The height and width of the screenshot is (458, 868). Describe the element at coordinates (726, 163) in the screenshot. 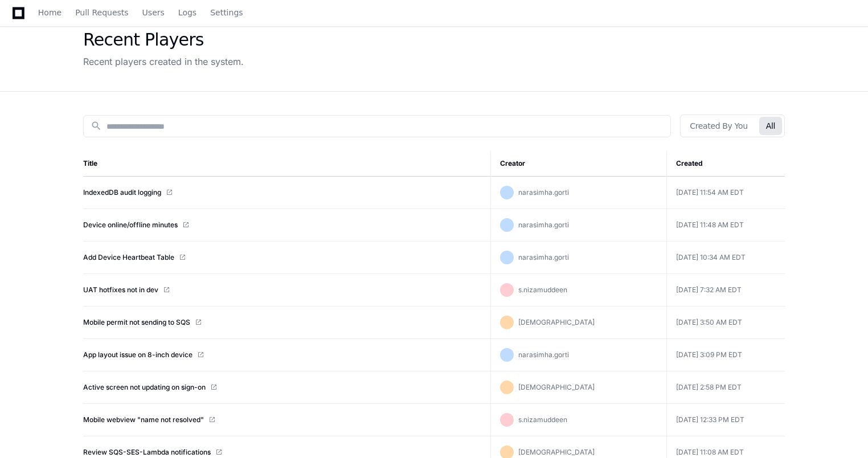

I see `th: Created` at that location.